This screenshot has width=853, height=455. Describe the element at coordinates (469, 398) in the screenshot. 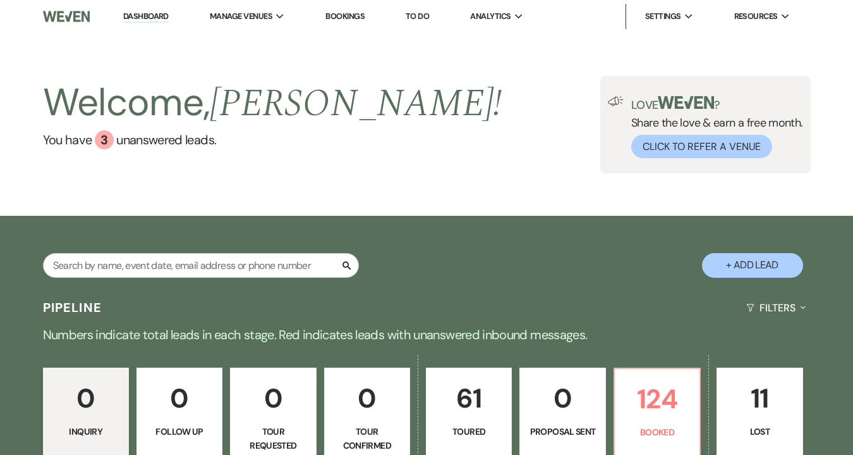

I see `p: 61` at that location.